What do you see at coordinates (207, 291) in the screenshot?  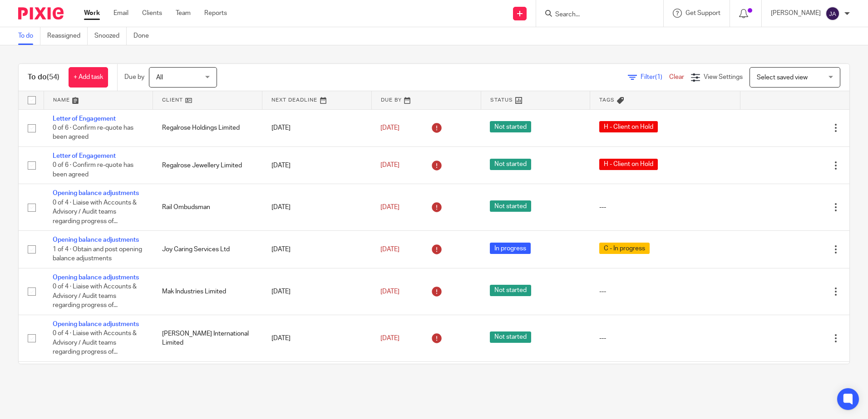 I see `td: Mak Industries Limited` at bounding box center [207, 291].